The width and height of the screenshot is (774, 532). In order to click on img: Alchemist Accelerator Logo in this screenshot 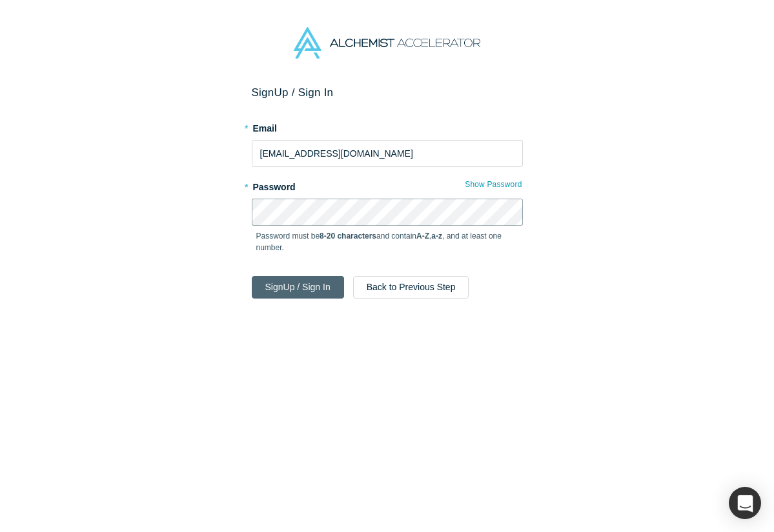, I will do `click(386, 42)`.